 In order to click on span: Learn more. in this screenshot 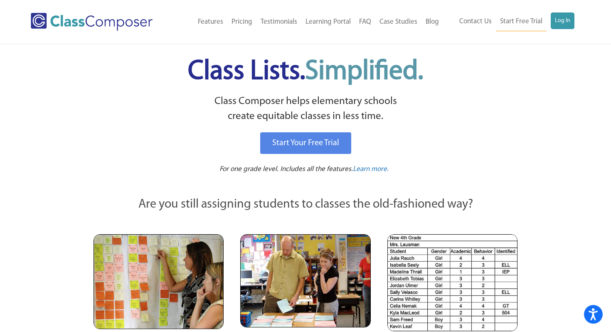, I will do `click(371, 169)`.